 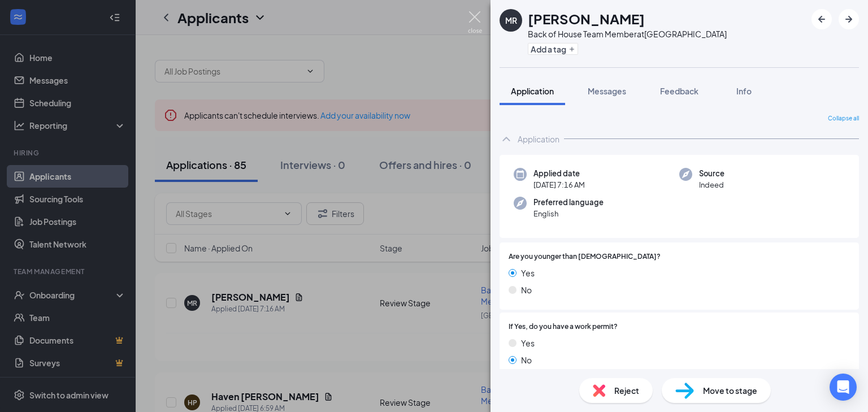 What do you see at coordinates (627, 390) in the screenshot?
I see `span: Reject` at bounding box center [627, 390].